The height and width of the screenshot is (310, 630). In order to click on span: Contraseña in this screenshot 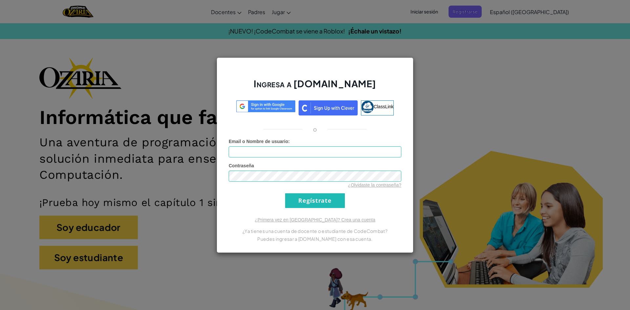, I will do `click(241, 166)`.